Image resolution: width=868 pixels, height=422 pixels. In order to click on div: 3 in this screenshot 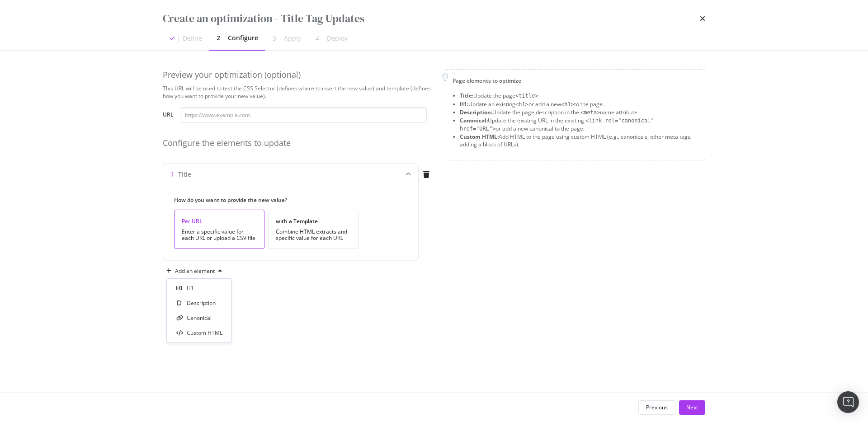, I will do `click(274, 39)`.